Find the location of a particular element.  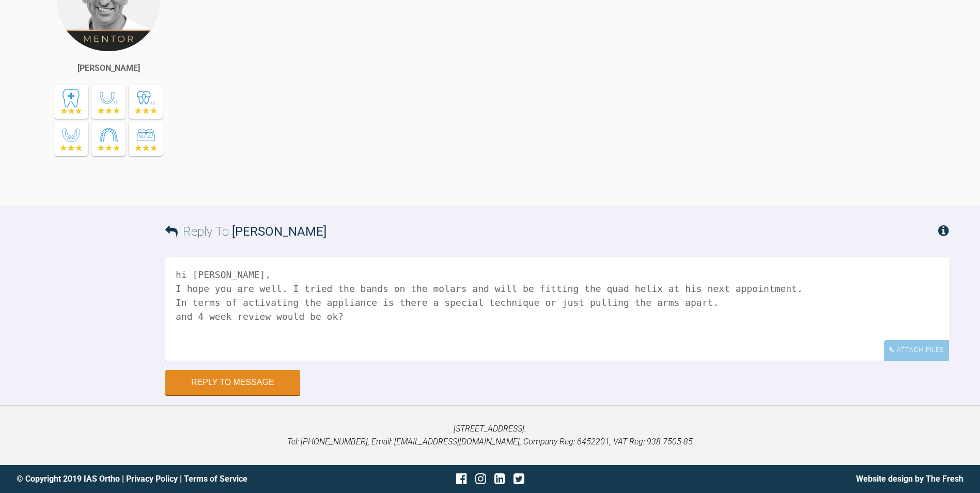

a: Website design by The Fresh is located at coordinates (910, 478).